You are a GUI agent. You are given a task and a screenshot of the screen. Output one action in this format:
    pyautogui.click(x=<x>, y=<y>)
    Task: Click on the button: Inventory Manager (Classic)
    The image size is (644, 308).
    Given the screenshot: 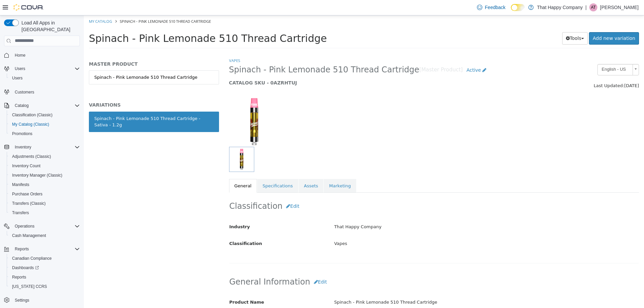 What is the action you would take?
    pyautogui.click(x=45, y=175)
    